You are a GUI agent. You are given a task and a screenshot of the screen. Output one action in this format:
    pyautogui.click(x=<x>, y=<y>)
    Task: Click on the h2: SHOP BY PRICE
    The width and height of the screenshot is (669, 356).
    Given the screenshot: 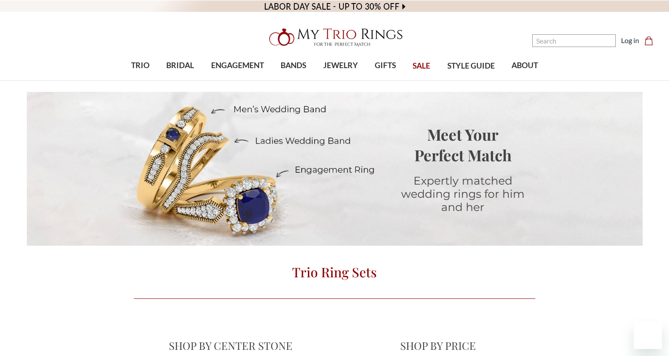 What is the action you would take?
    pyautogui.click(x=438, y=345)
    